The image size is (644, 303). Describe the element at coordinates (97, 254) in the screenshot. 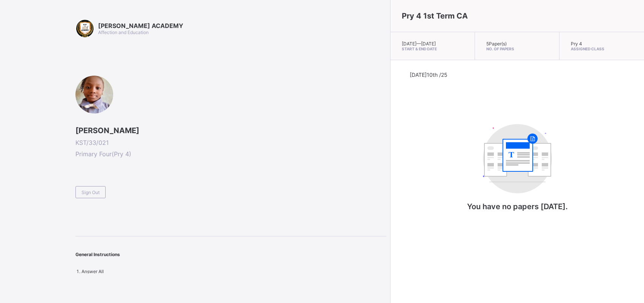

I see `span: General Instructions` at that location.